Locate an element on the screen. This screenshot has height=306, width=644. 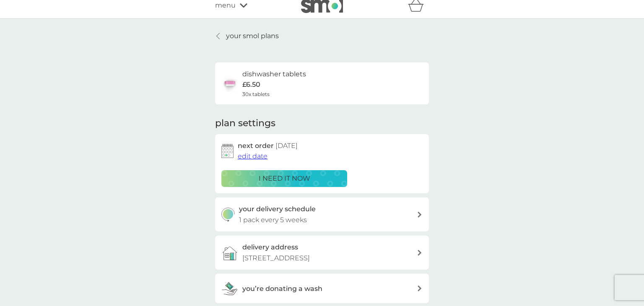
h6: dishwasher tablets is located at coordinates (274, 74).